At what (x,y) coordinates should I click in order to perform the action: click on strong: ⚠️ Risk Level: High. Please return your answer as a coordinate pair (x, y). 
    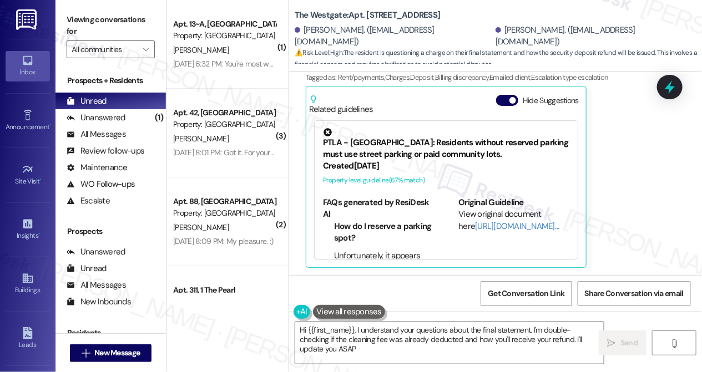
    Looking at the image, I should click on (318, 53).